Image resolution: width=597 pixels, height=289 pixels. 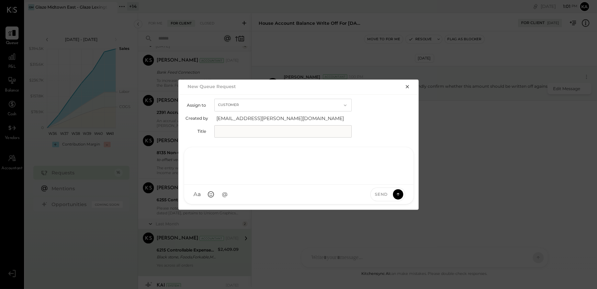 What do you see at coordinates (199, 194) in the screenshot?
I see `span: a` at bounding box center [199, 194].